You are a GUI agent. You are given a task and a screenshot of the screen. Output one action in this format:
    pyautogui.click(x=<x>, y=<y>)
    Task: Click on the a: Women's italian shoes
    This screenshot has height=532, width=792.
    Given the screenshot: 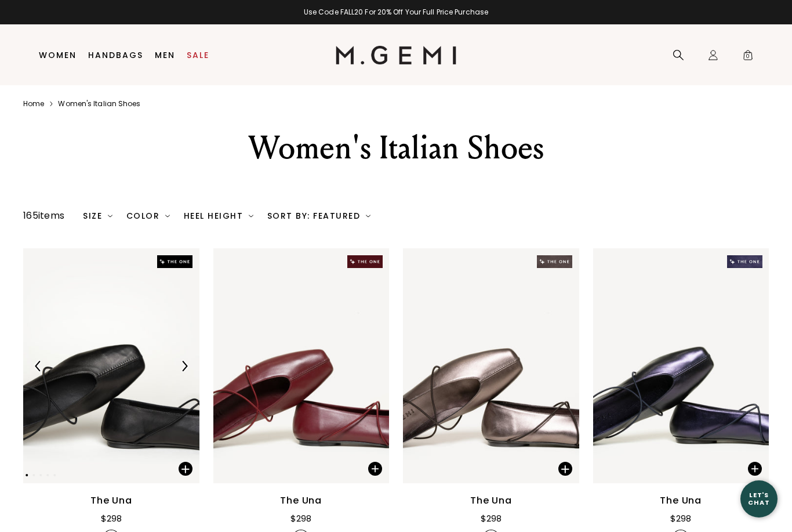 What is the action you would take?
    pyautogui.click(x=99, y=104)
    